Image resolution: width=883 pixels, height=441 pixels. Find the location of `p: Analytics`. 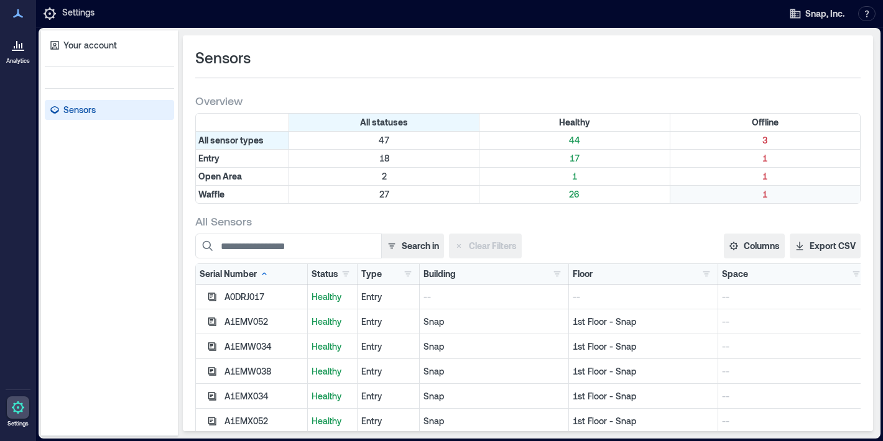

p: Analytics is located at coordinates (18, 61).